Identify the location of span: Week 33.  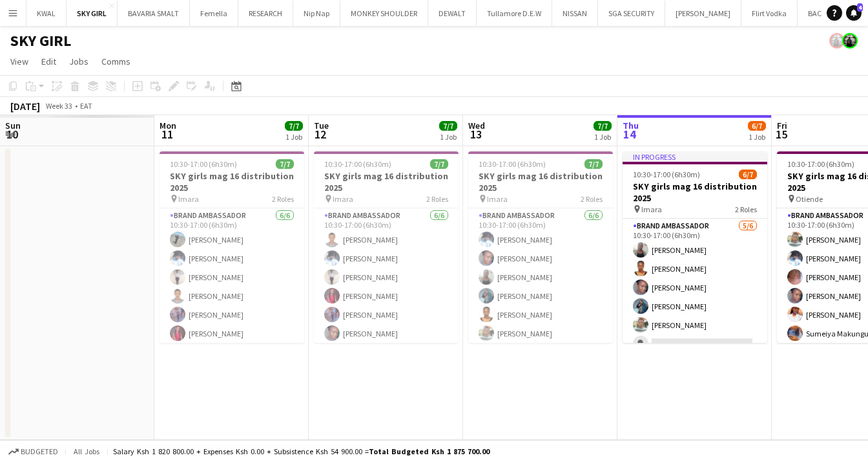
(59, 106).